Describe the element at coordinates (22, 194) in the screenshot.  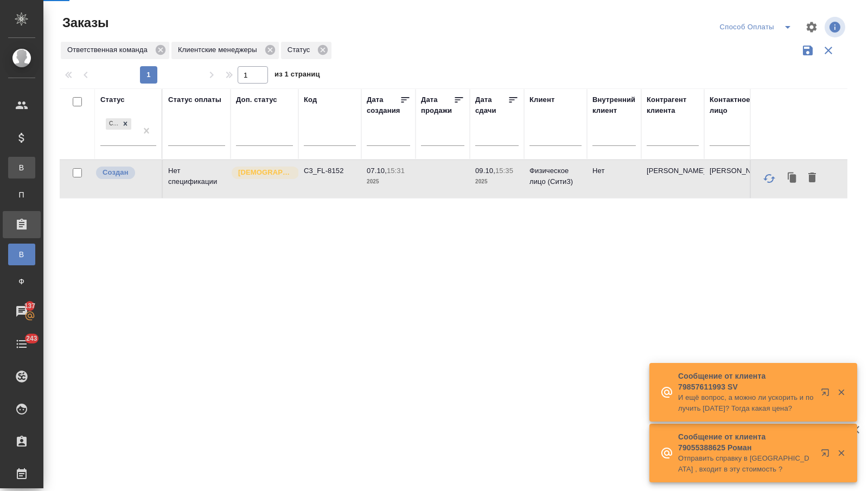
I see `span: П` at that location.